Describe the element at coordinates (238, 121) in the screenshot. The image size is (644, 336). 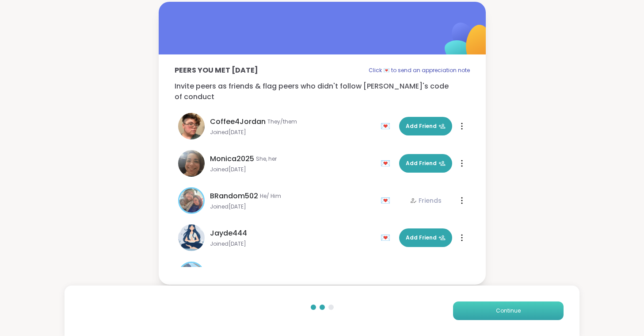
I see `span: Coffee4Jordan` at that location.